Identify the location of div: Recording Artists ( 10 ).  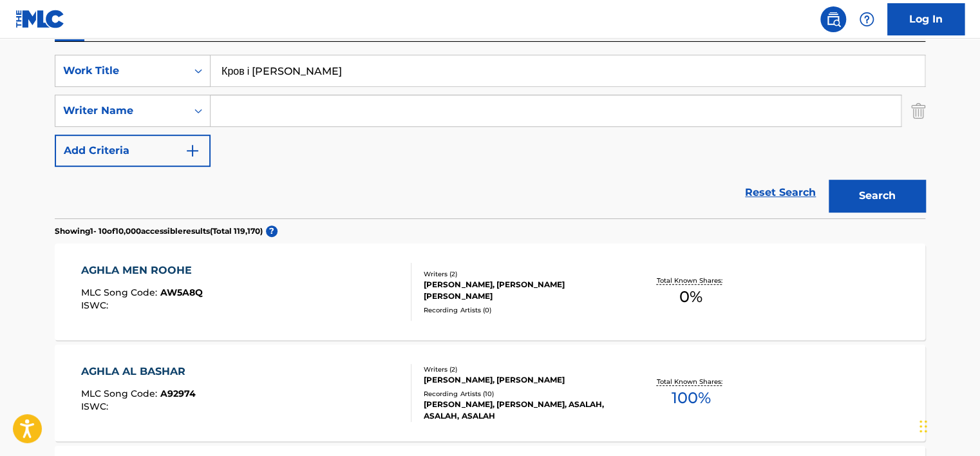
(521, 394).